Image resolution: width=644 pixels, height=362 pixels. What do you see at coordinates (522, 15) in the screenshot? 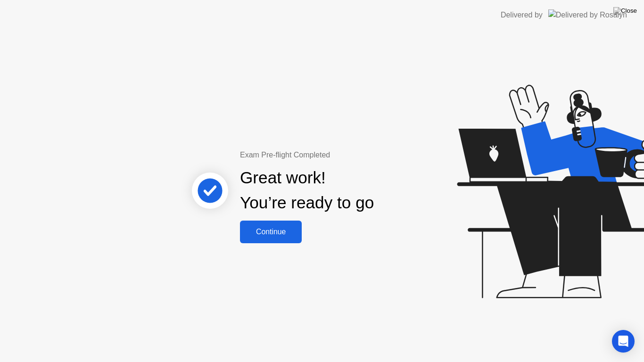
I see `div: Delivered by` at bounding box center [522, 15].